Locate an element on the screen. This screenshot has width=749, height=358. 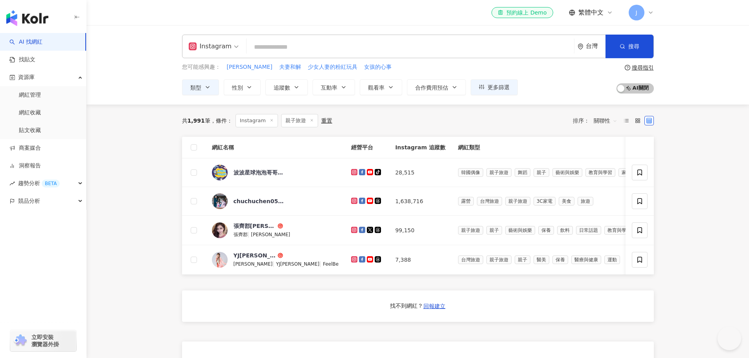
span: 美食 is located at coordinates (567, 201).